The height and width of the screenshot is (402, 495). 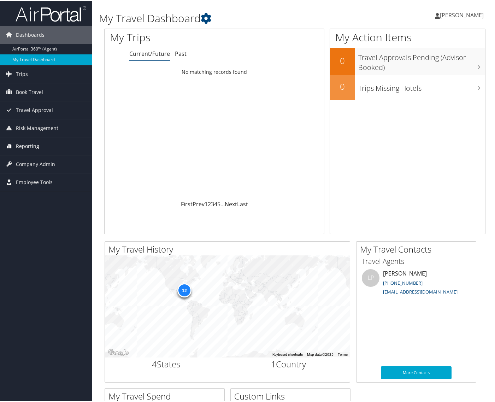 What do you see at coordinates (320, 354) in the screenshot?
I see `span: Map data ©2025` at bounding box center [320, 354].